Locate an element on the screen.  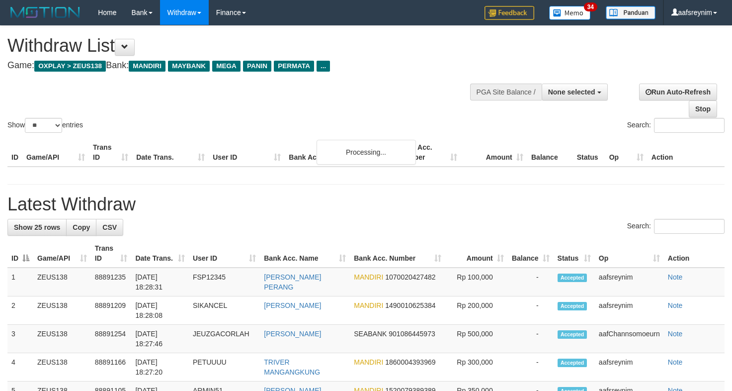
td: 88891209 is located at coordinates (111, 310).